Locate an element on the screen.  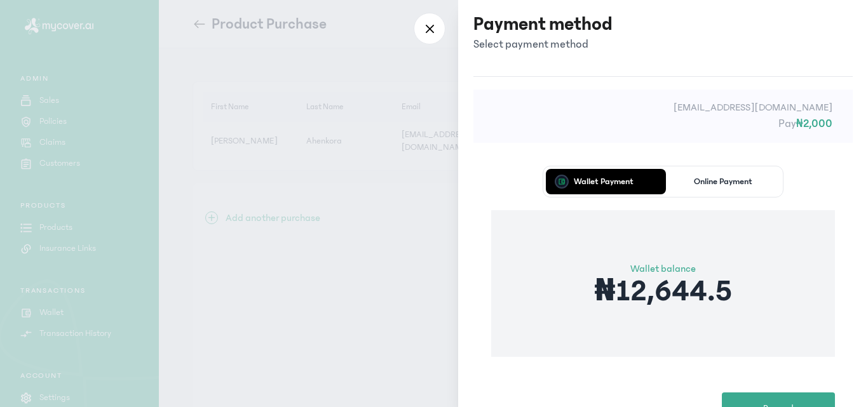
p: Wallet balance is located at coordinates (663, 269).